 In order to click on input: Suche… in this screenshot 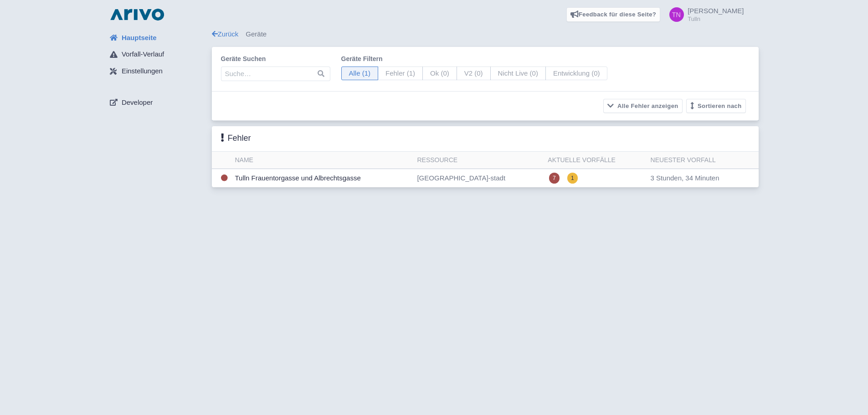, I will do `click(276, 74)`.